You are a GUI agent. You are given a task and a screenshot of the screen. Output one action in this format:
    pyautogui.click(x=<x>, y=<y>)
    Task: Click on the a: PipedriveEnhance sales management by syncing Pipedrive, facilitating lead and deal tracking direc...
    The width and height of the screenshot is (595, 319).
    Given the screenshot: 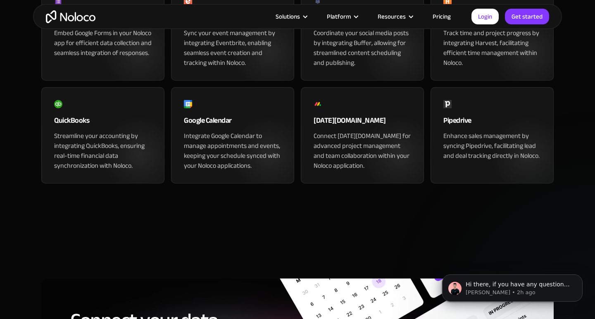 What is the action you would take?
    pyautogui.click(x=493, y=135)
    